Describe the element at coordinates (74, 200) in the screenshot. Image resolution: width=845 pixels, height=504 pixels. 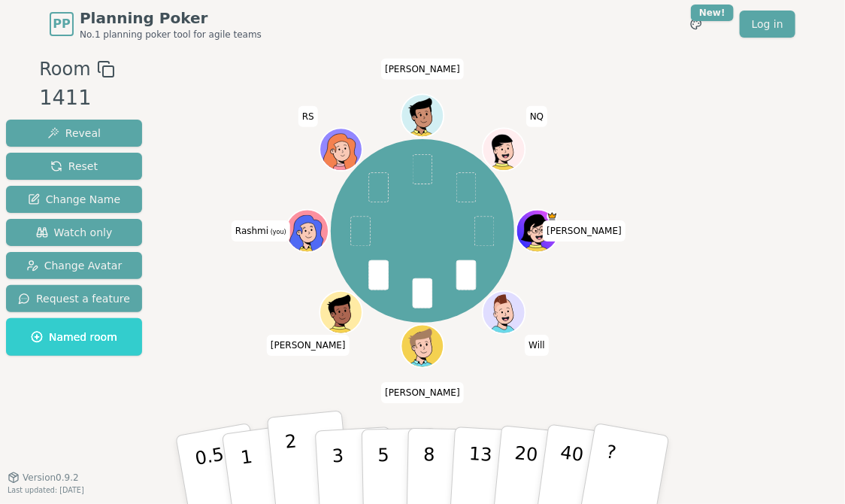
I see `span: Change Name` at that location.